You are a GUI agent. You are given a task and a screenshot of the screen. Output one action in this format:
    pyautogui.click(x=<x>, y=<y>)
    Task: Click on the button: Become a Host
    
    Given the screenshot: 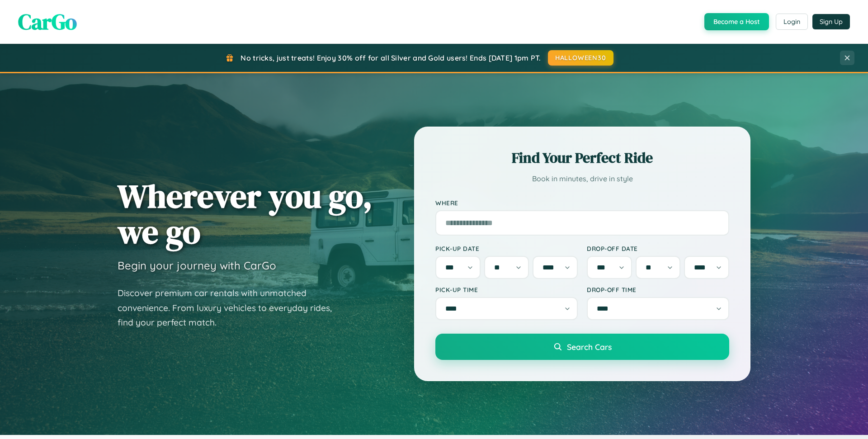 What is the action you would take?
    pyautogui.click(x=737, y=22)
    